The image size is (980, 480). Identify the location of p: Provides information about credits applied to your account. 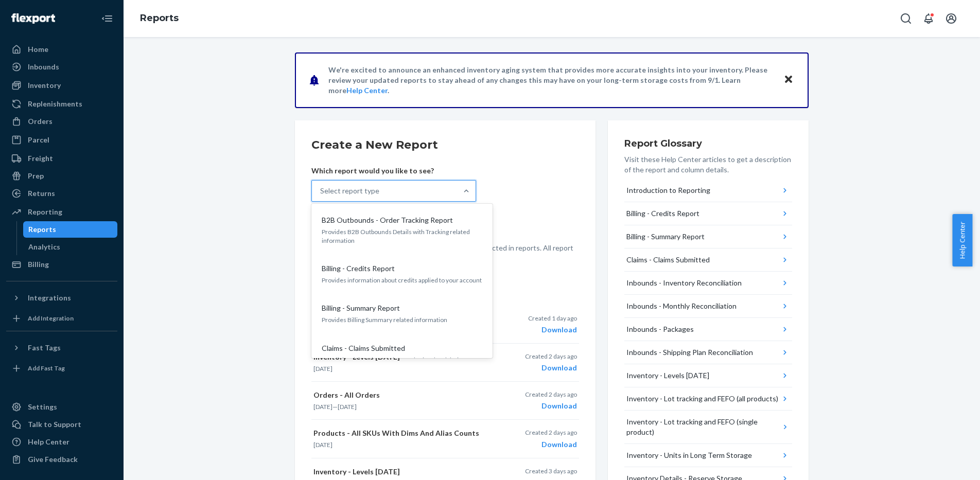
(402, 280).